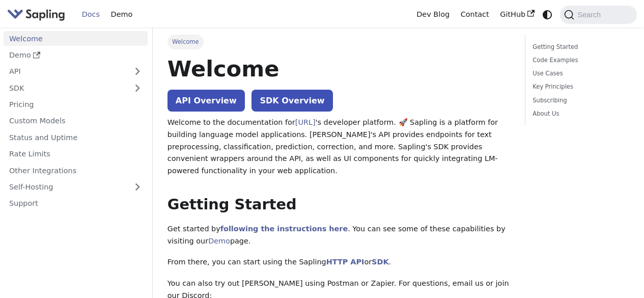  I want to click on a: Rate Limits, so click(75, 154).